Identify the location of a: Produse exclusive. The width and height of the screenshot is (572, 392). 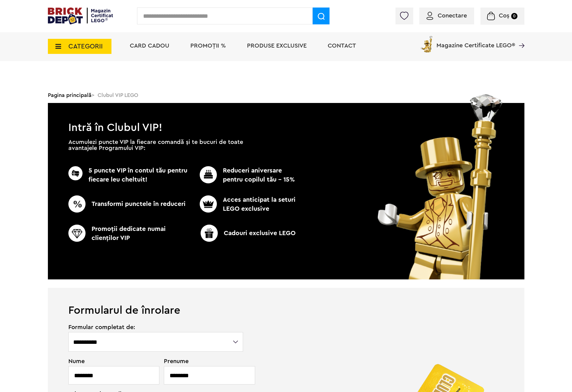
(277, 46).